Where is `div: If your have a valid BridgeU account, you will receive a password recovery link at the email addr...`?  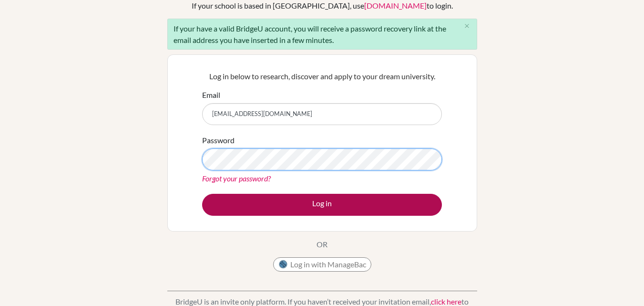 div: If your have a valid BridgeU account, you will receive a password recovery link at the email addr... is located at coordinates (322, 34).